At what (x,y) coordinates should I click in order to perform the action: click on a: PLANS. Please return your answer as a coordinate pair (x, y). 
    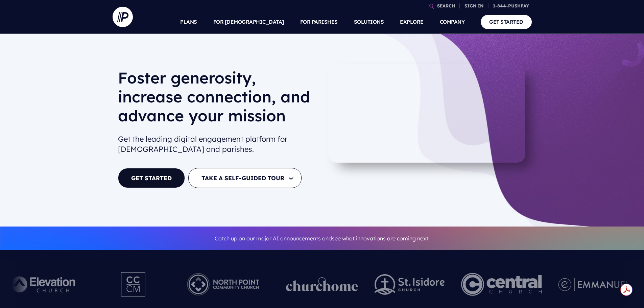
    Looking at the image, I should click on (189, 22).